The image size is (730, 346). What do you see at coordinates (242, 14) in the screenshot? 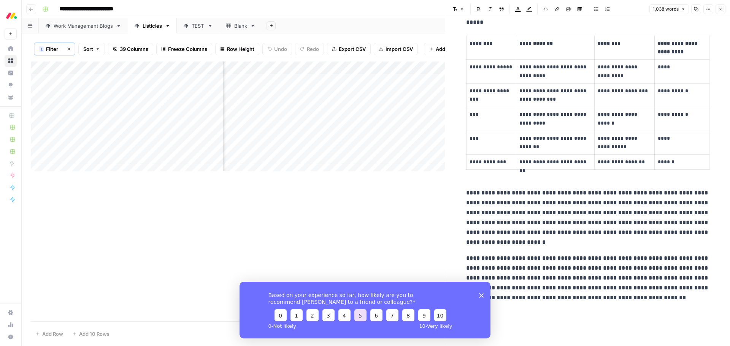
I see `div: Close survey` at bounding box center [242, 14].